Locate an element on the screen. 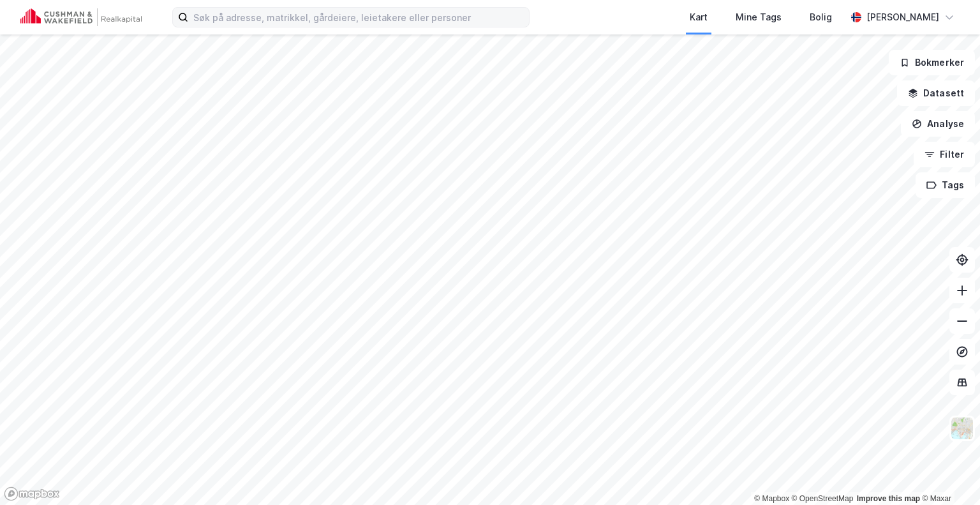 The height and width of the screenshot is (505, 980). input: Søk på adresse, matrikkel, gårdeiere, leietakere eller personer is located at coordinates (359, 17).